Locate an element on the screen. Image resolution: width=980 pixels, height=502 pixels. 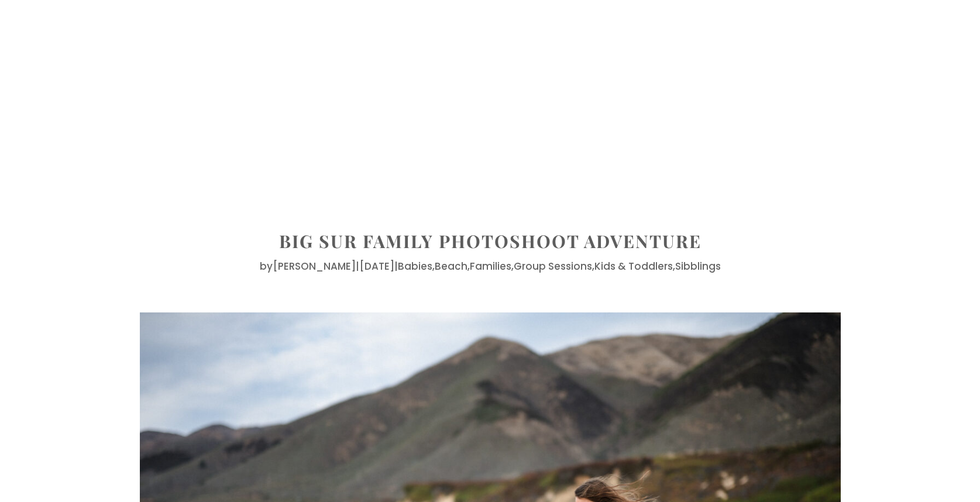
a: Babies is located at coordinates (415, 266).